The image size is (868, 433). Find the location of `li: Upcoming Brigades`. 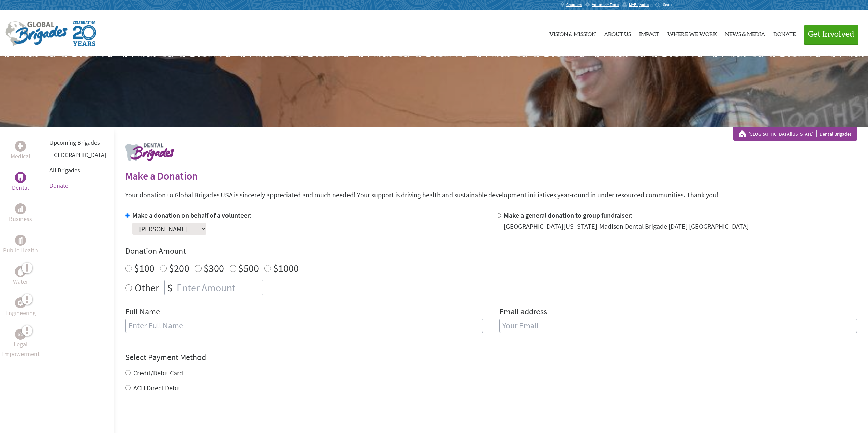

li: Upcoming Brigades is located at coordinates (78, 143).